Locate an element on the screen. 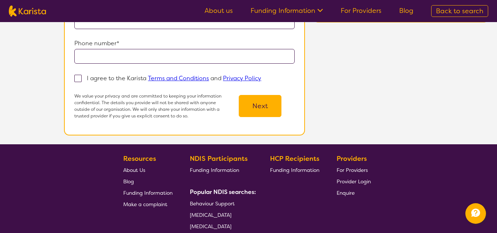 The width and height of the screenshot is (497, 233). p: Phone number* is located at coordinates (184, 43).